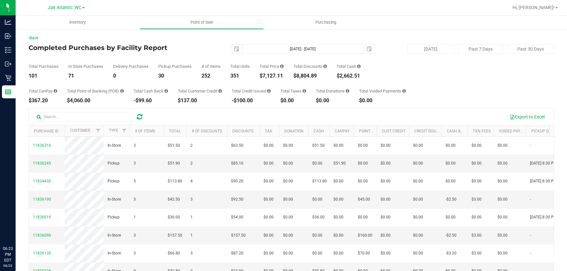 The height and width of the screenshot is (271, 567). I want to click on div: -$100.00, so click(251, 101).